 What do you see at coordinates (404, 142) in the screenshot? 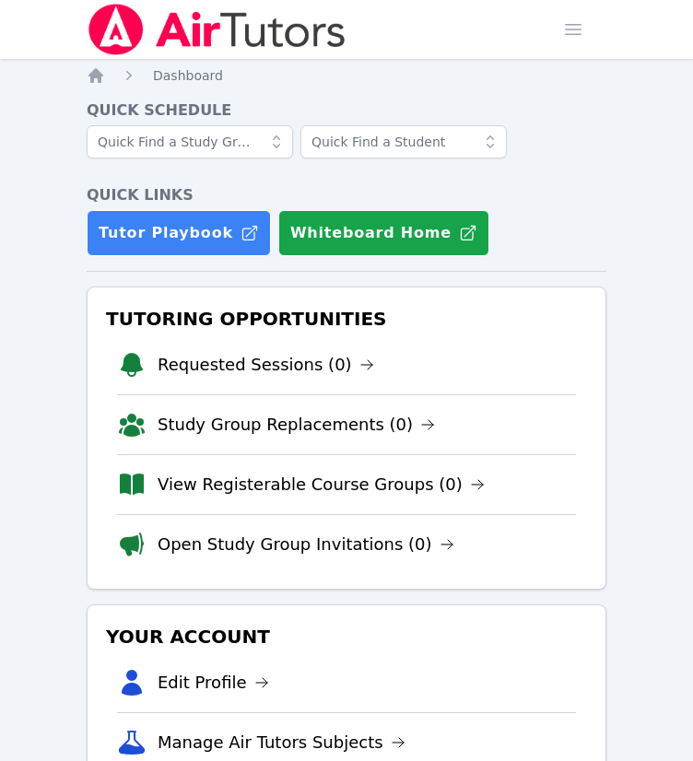
I see `input: Quick Find a Student` at bounding box center [404, 142].